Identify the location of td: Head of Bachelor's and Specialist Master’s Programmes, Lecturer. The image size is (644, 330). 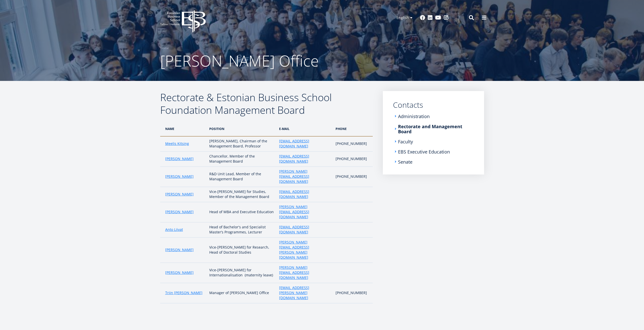
(241, 230).